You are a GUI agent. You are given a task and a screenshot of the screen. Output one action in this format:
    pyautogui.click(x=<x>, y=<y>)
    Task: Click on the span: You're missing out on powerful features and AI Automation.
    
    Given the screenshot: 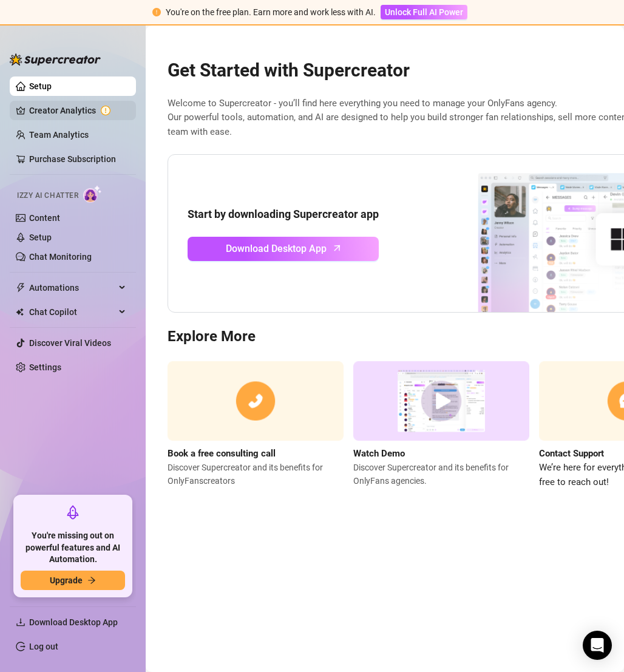 What is the action you would take?
    pyautogui.click(x=73, y=547)
    